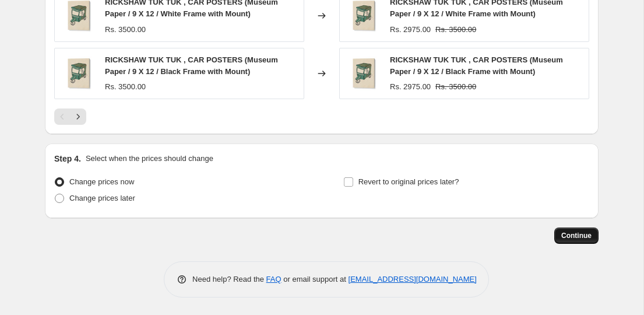 This screenshot has width=644, height=315. I want to click on button: Continue, so click(577, 236).